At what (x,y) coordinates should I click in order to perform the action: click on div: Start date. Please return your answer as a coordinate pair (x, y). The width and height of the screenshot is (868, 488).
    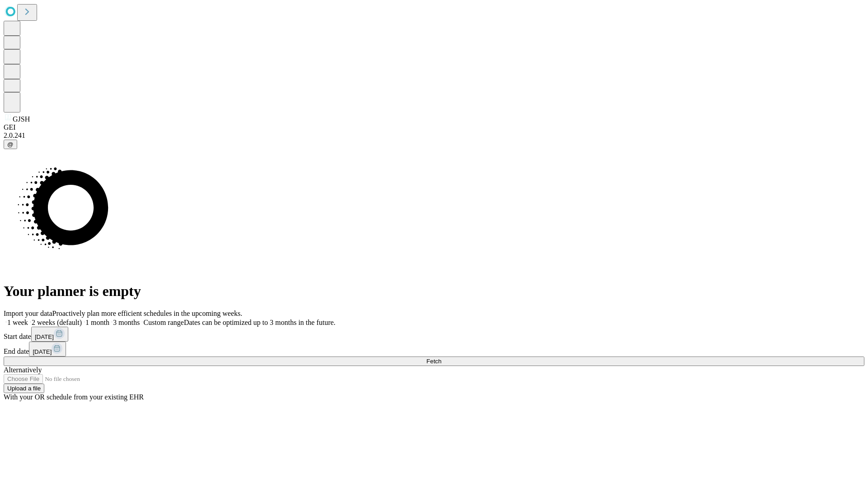
    Looking at the image, I should click on (434, 334).